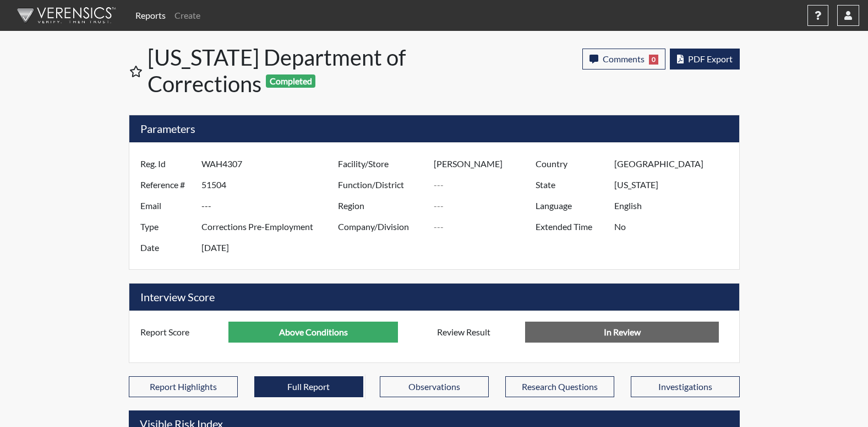 The width and height of the screenshot is (868, 427). I want to click on button: Report Highlights, so click(183, 386).